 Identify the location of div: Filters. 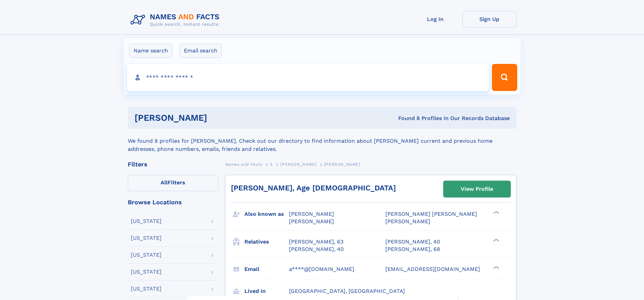
(173, 165).